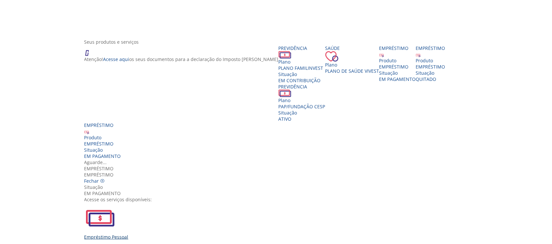  Describe the element at coordinates (90, 51) in the screenshot. I see `img: ico_atencao.png` at that location.